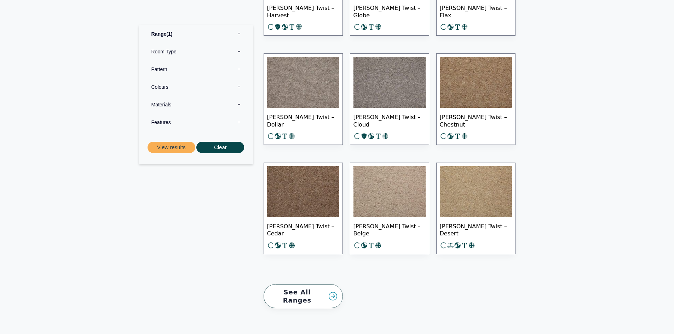 The width and height of the screenshot is (674, 334). What do you see at coordinates (303, 297) in the screenshot?
I see `a: See All Ranges` at bounding box center [303, 297].